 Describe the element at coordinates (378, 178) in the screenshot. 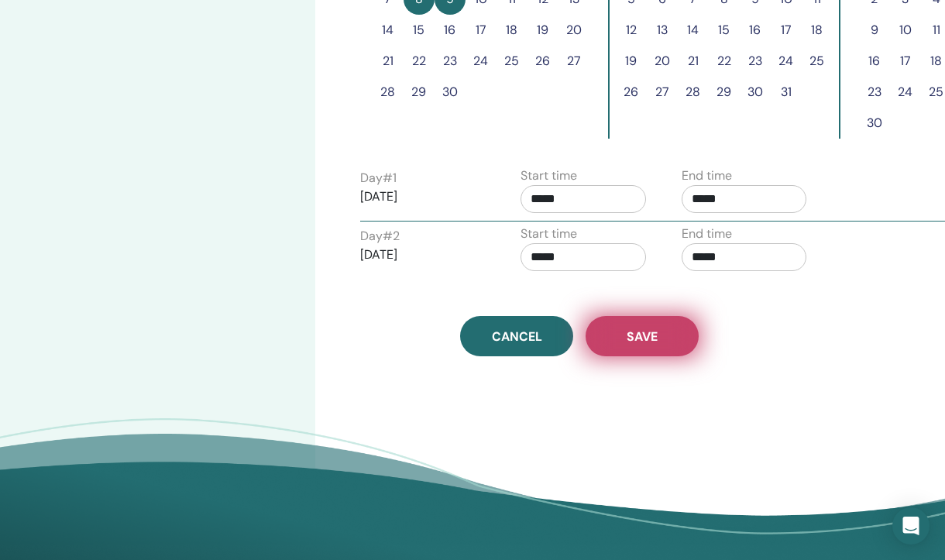

I see `label: Day # 1` at that location.